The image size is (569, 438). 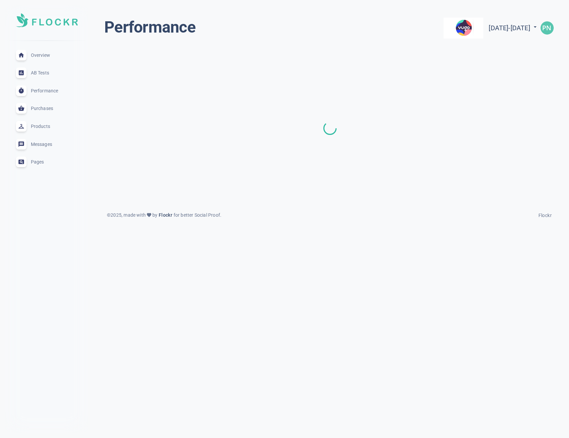 What do you see at coordinates (164, 215) in the screenshot?
I see `div: © 2025 , made with by for better Social Proof.` at bounding box center [164, 215].